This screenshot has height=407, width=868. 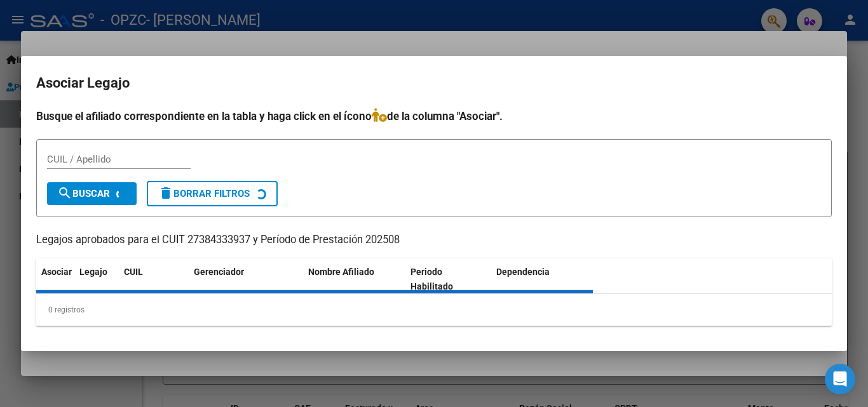 I want to click on datatable-header-cell: Periodo Habilitado, so click(x=448, y=279).